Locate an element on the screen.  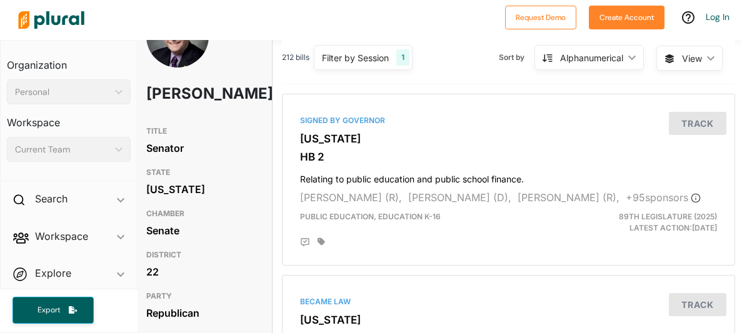
div: Add Position Statement is located at coordinates (305, 242).